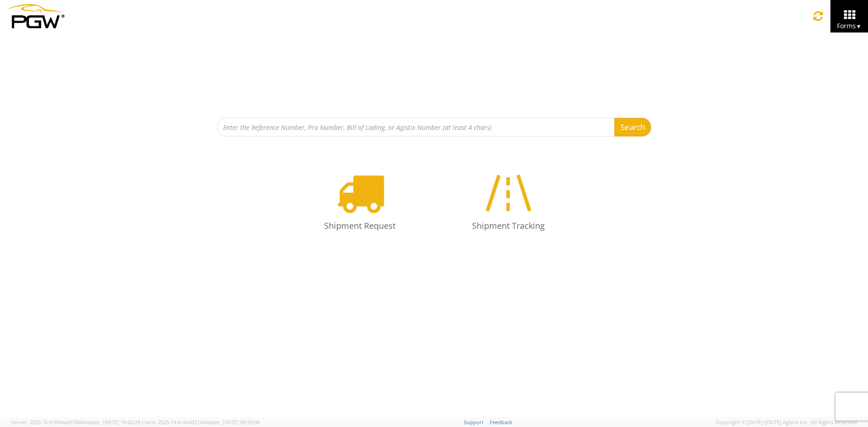  Describe the element at coordinates (416, 127) in the screenshot. I see `input: Enter the Reference Number, Pro Number, Bill of Lading, or Agistix Number (at least 4 chars)` at that location.